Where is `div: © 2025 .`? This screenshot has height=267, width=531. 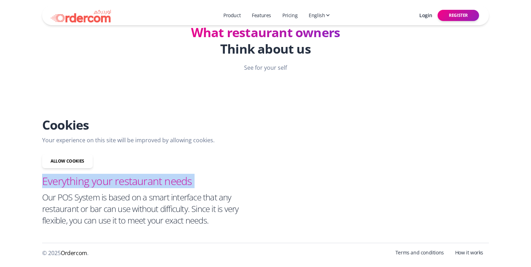
div: © 2025 . is located at coordinates (152, 254).